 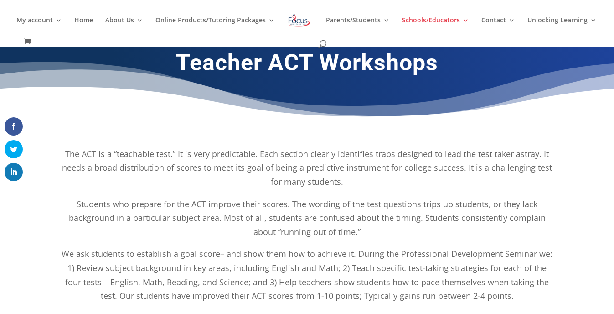 I want to click on a: Home, so click(x=83, y=27).